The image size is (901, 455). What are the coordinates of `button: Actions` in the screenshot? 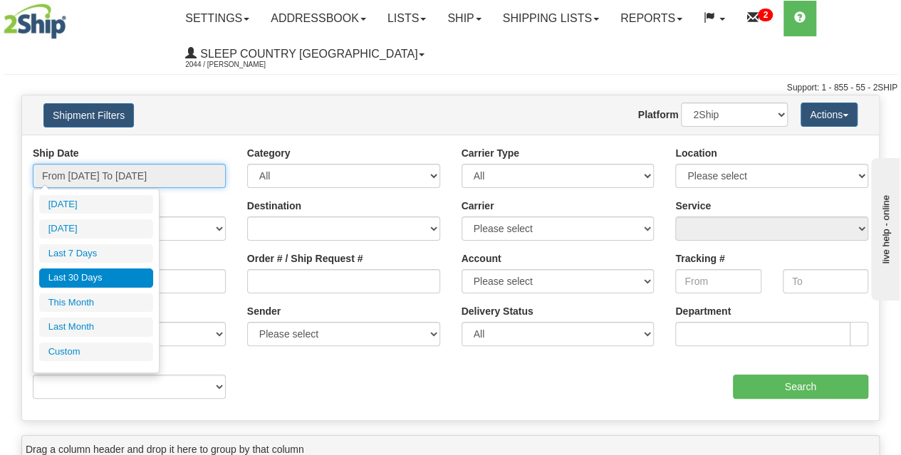 It's located at (829, 115).